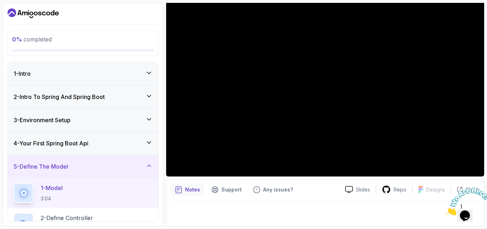 The height and width of the screenshot is (229, 487). I want to click on button: 2-Intro To Spring And Spring Boot, so click(83, 97).